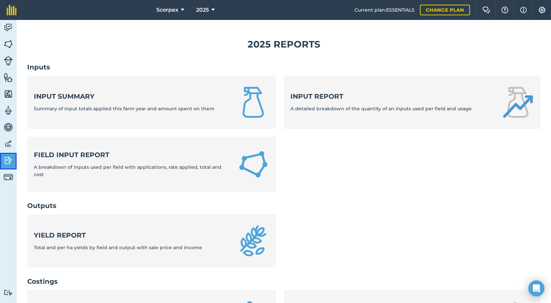  What do you see at coordinates (412, 102) in the screenshot?
I see `a: Input reportA detailed breakdown of the quantity of an inputs used per field and usage` at bounding box center [412, 102].